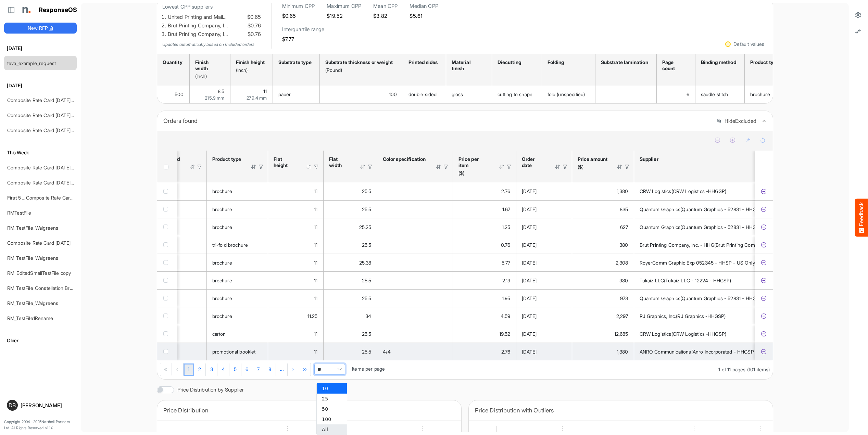  Describe the element at coordinates (505, 245) in the screenshot. I see `span: 0.76` at that location.